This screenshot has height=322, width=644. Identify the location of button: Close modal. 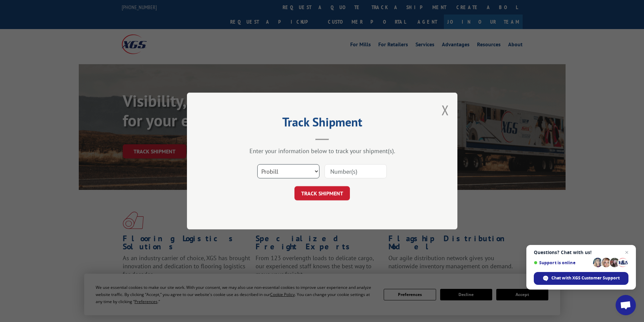
(445, 110).